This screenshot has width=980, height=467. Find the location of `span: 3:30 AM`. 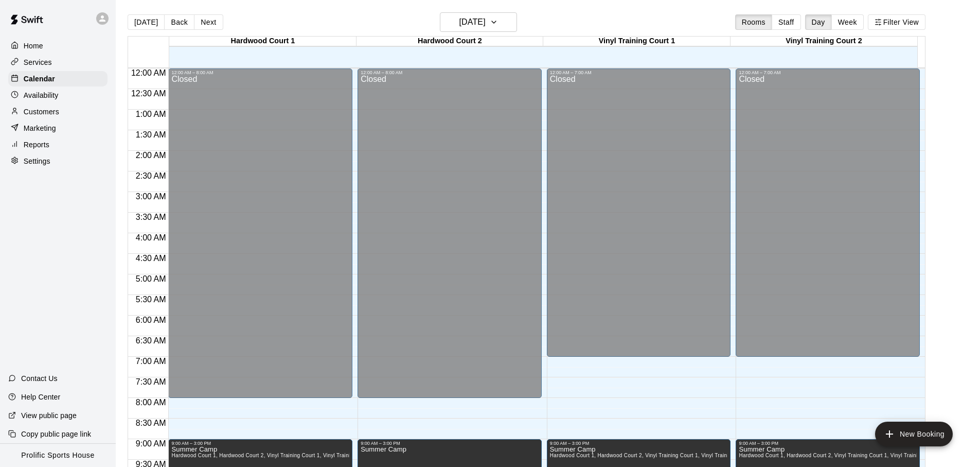

span: 3:30 AM is located at coordinates (151, 217).